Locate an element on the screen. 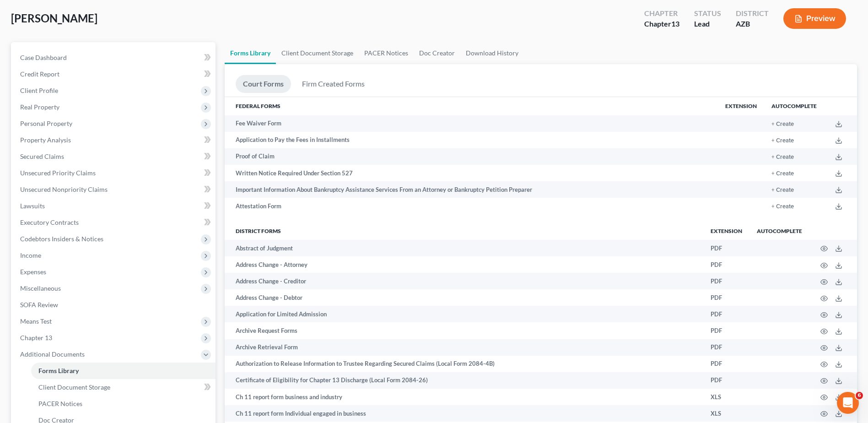  span: Expenses is located at coordinates (33, 272).